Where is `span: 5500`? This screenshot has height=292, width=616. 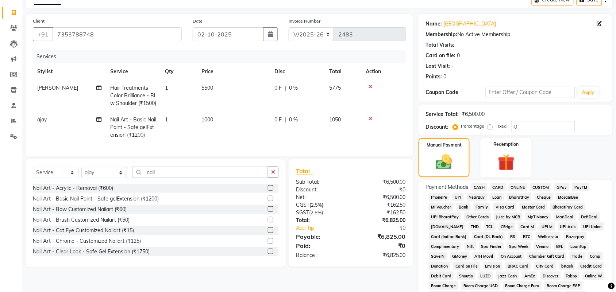
span: 5500 is located at coordinates (207, 88).